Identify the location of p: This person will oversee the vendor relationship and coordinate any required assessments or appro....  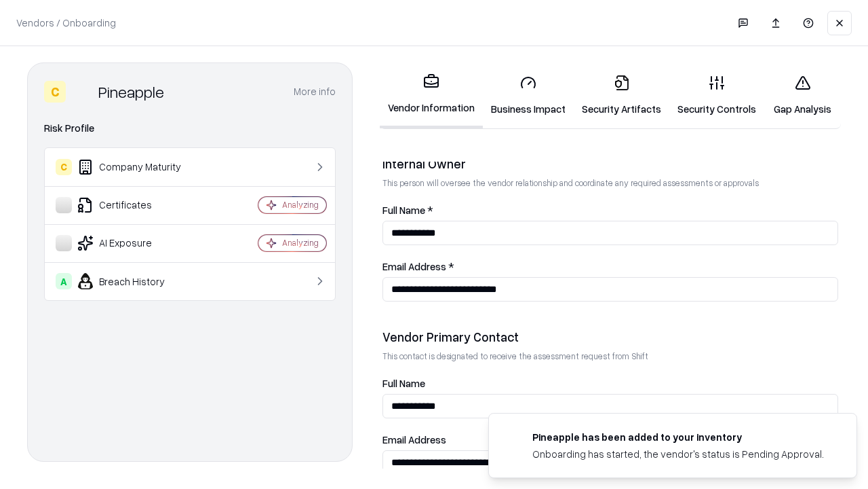
(611, 183).